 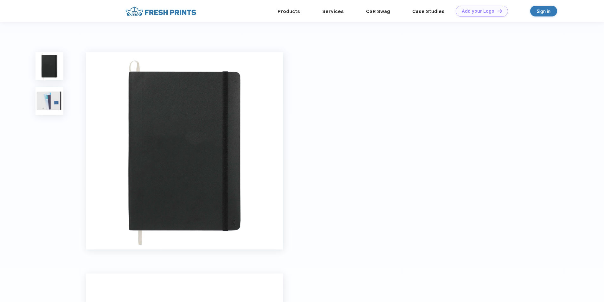 What do you see at coordinates (543, 11) in the screenshot?
I see `a: Sign in` at bounding box center [543, 11].